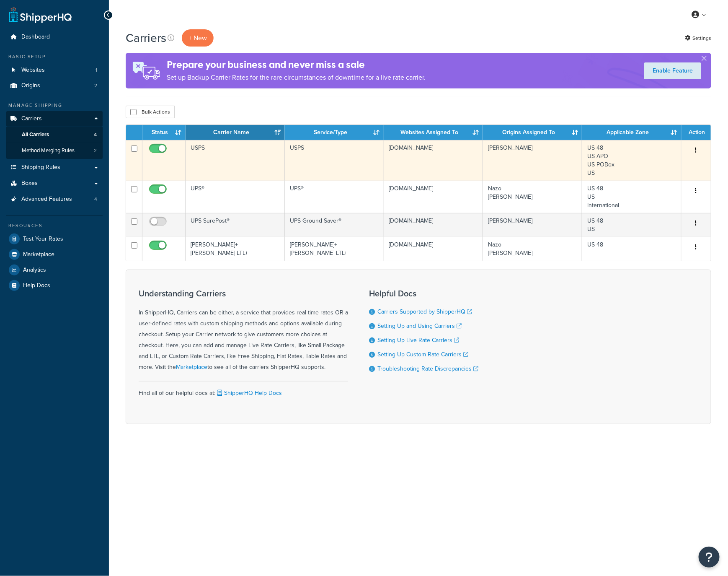 This screenshot has height=576, width=728. Describe the element at coordinates (54, 134) in the screenshot. I see `a: All Carriers 4` at that location.